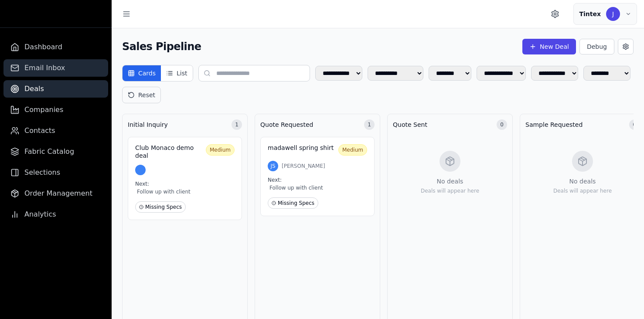 This screenshot has height=319, width=644. Describe the element at coordinates (42, 172) in the screenshot. I see `span: Selections` at that location.